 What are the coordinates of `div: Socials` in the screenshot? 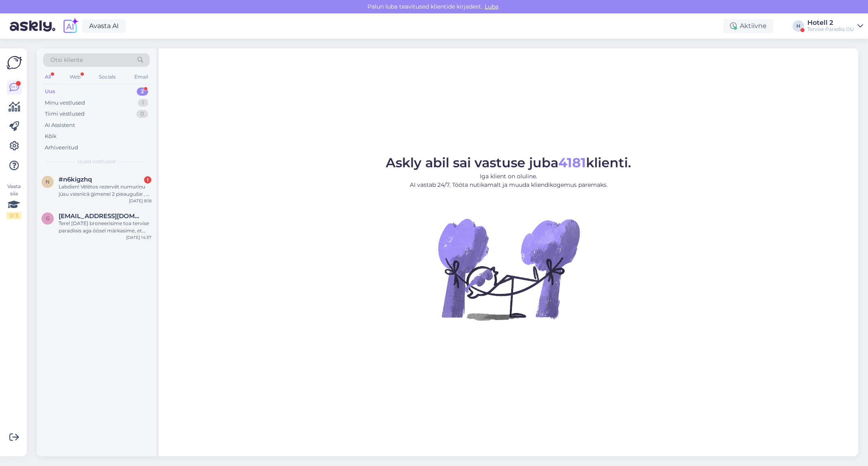 It's located at (107, 77).